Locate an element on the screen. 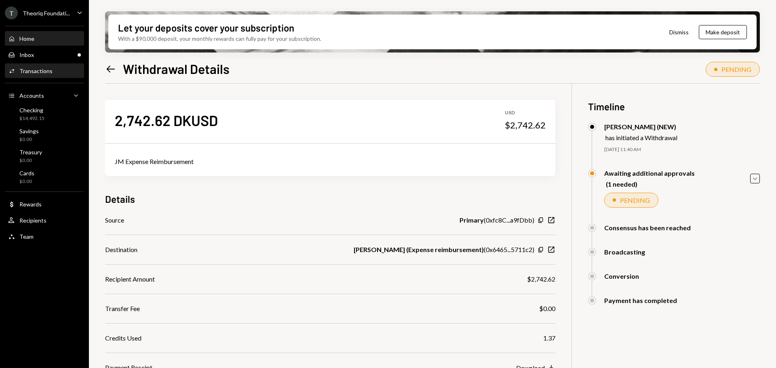  div: Transfer Fee is located at coordinates (122, 309).